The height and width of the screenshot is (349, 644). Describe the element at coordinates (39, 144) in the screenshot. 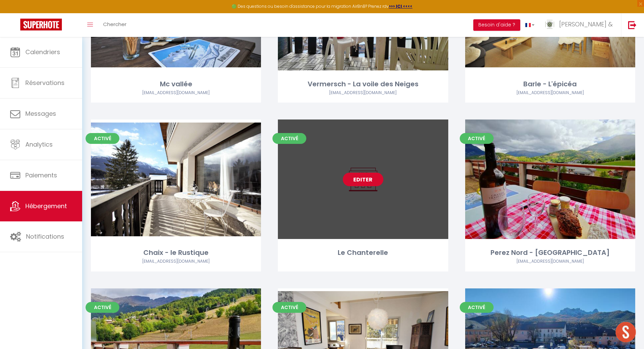

I see `span: Analytics` at that location.